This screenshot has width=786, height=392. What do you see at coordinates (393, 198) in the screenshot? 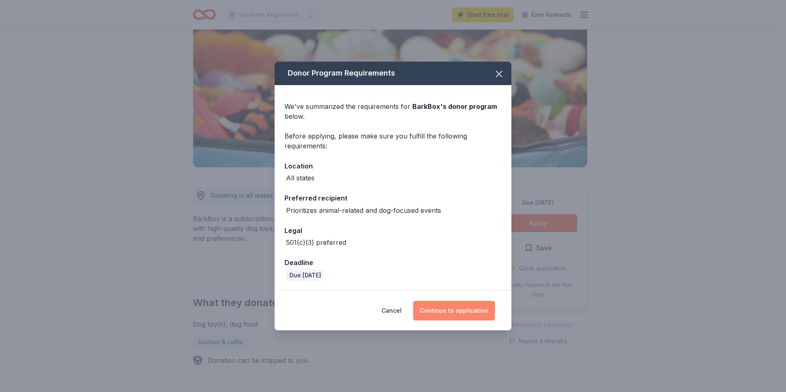
I see `div: Preferred recipient` at bounding box center [393, 198].